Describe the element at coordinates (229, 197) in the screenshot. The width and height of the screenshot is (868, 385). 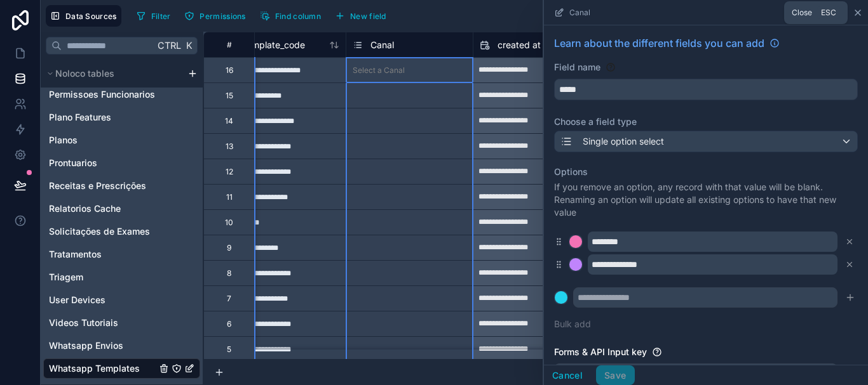
I see `div: 11` at that location.